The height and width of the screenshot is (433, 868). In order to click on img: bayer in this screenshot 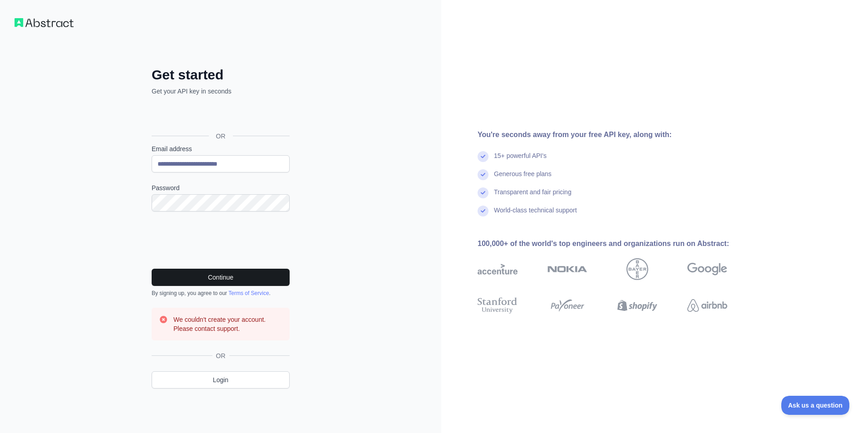, I will do `click(637, 269)`.